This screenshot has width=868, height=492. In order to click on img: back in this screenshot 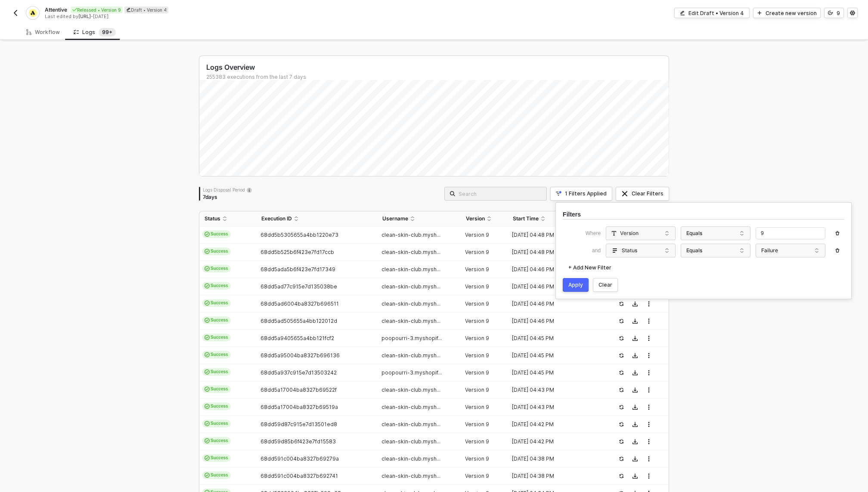, I will do `click(16, 13)`.